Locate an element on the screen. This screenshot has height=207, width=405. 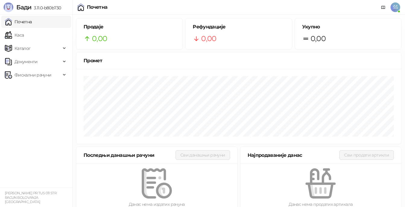
div: Почетна is located at coordinates (97, 7).